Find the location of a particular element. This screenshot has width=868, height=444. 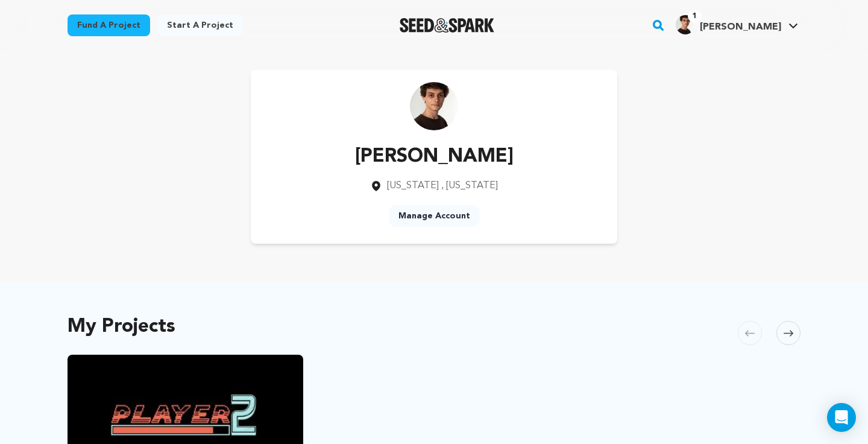

h2: My Projects is located at coordinates (121, 327).